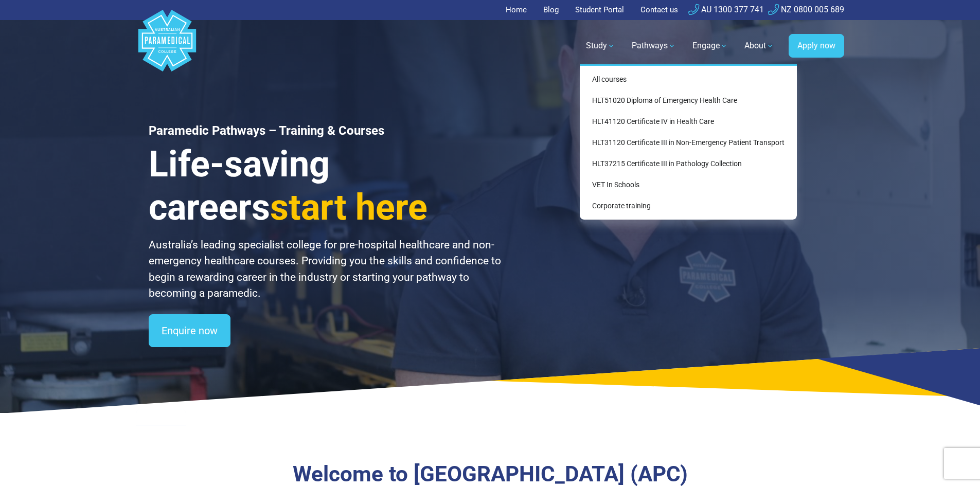 Image resolution: width=980 pixels, height=486 pixels. What do you see at coordinates (189, 331) in the screenshot?
I see `a: Enquire now` at bounding box center [189, 331].